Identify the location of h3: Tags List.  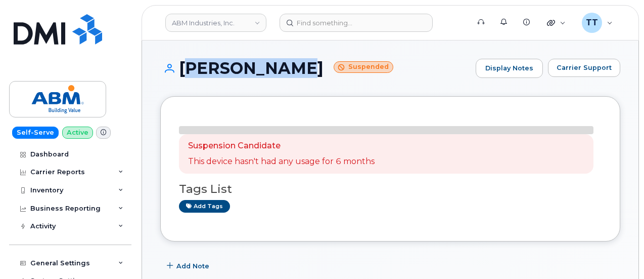
(390, 189).